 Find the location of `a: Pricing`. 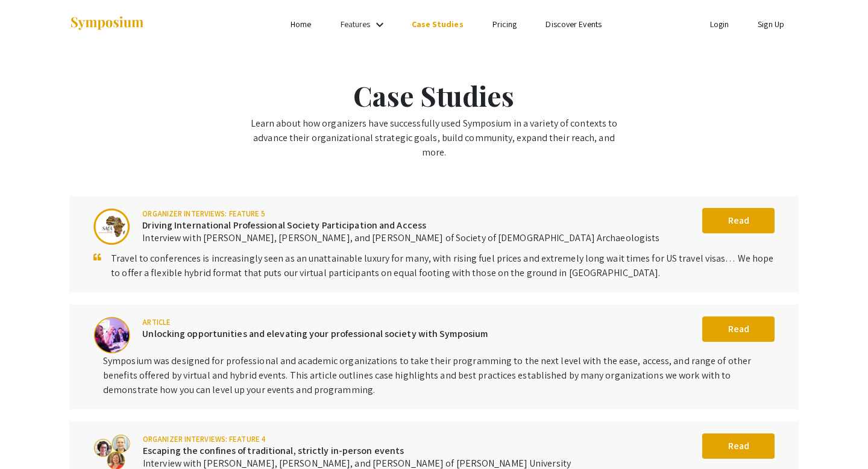

a: Pricing is located at coordinates (505, 24).